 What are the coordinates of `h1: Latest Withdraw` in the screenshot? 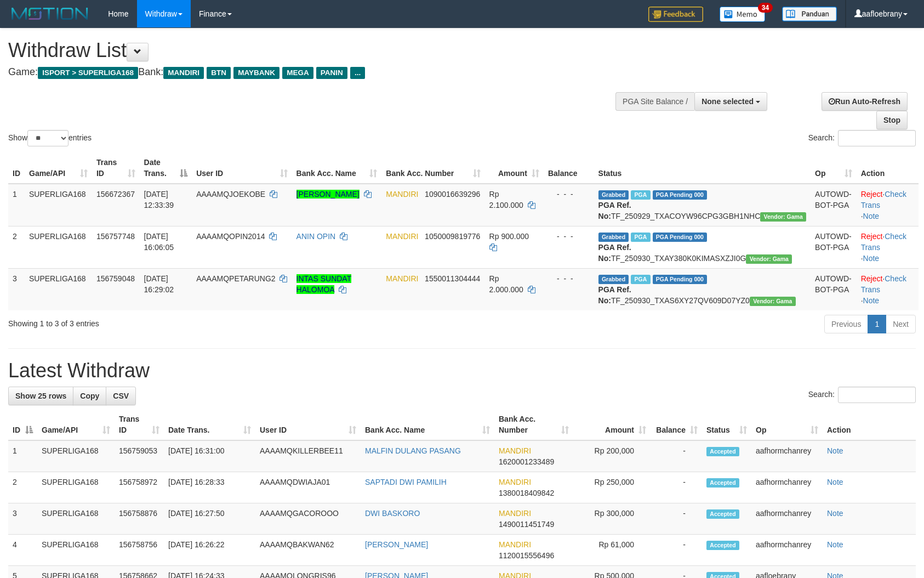 It's located at (462, 371).